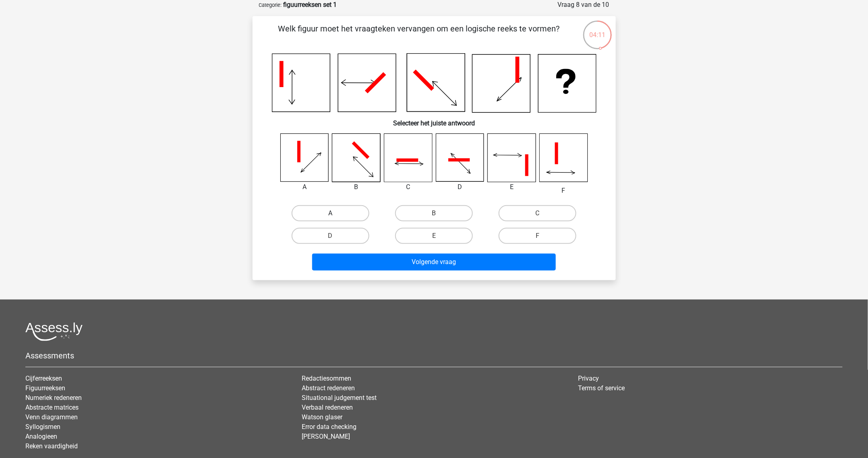 The width and height of the screenshot is (868, 458). What do you see at coordinates (434, 120) in the screenshot?
I see `h6: Selecteer het juiste antwoord` at bounding box center [434, 120].